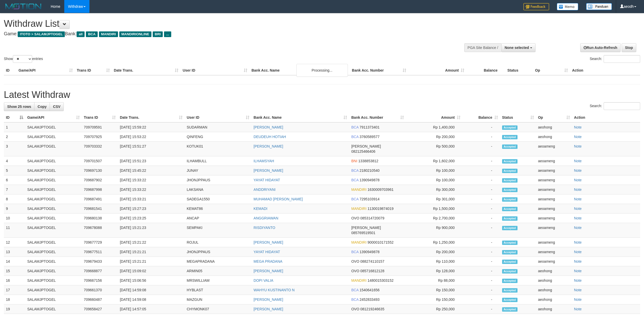 This screenshot has width=644, height=316. What do you see at coordinates (434, 290) in the screenshot?
I see `td: Rp 150,000` at bounding box center [434, 290].